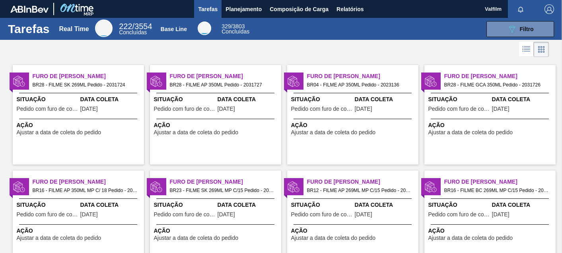 The height and width of the screenshot is (253, 562). I want to click on span: / 3803, so click(233, 26).